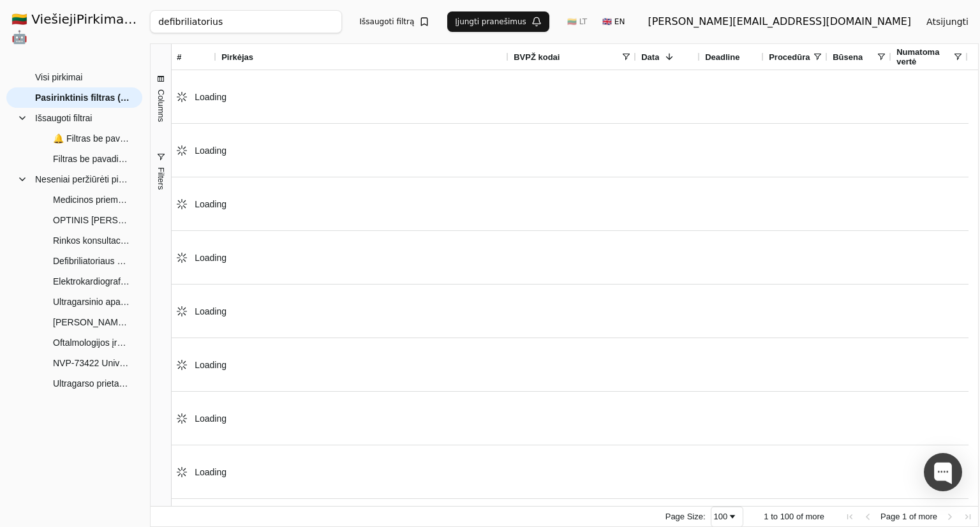  Describe the element at coordinates (82, 179) in the screenshot. I see `span: Neseniai peržiūrėti pirkimai` at that location.